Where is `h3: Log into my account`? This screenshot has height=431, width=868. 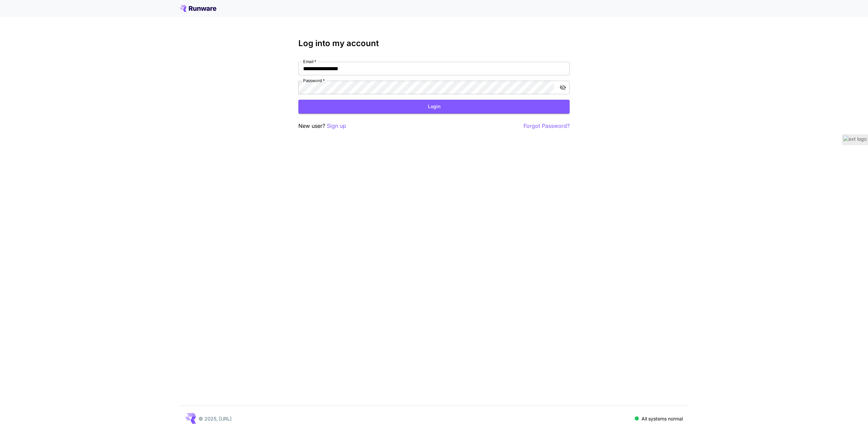
h3: Log into my account is located at coordinates (434, 44).